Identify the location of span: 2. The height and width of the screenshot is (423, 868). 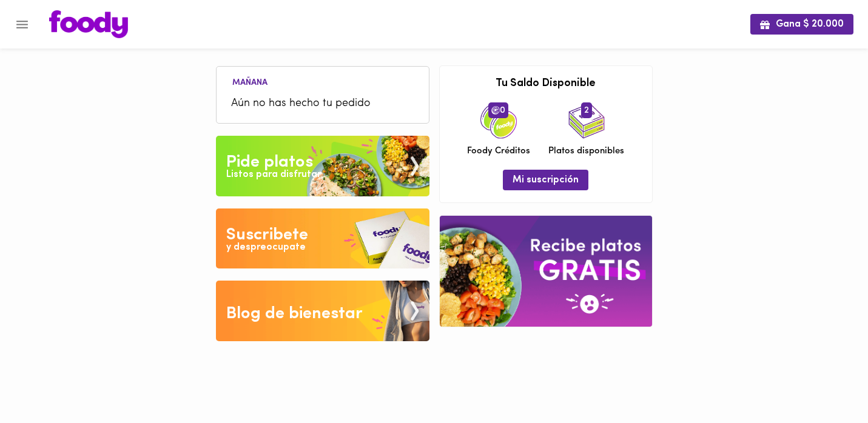
(587, 110).